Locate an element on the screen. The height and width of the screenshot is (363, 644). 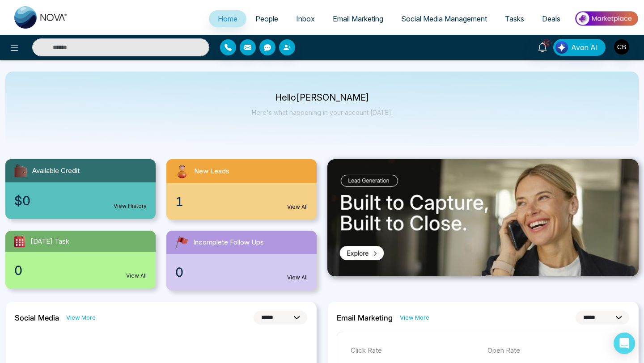
span: Avon AI is located at coordinates (584, 47).